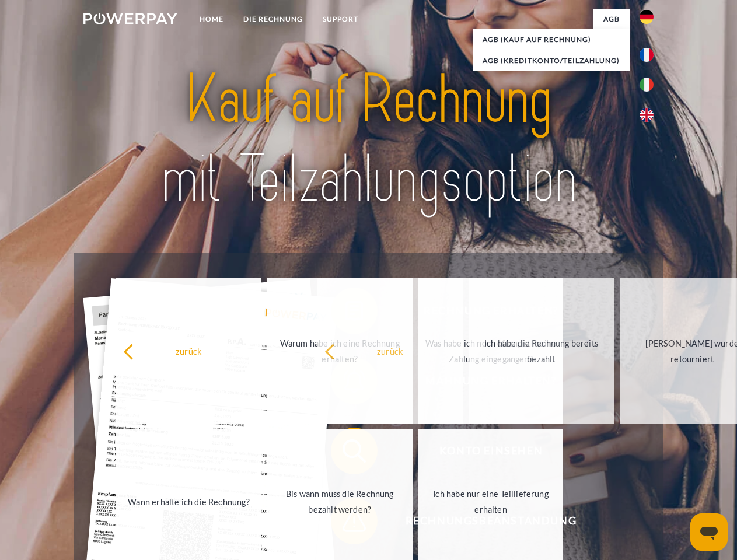  What do you see at coordinates (647, 115) in the screenshot?
I see `img: en` at bounding box center [647, 115].